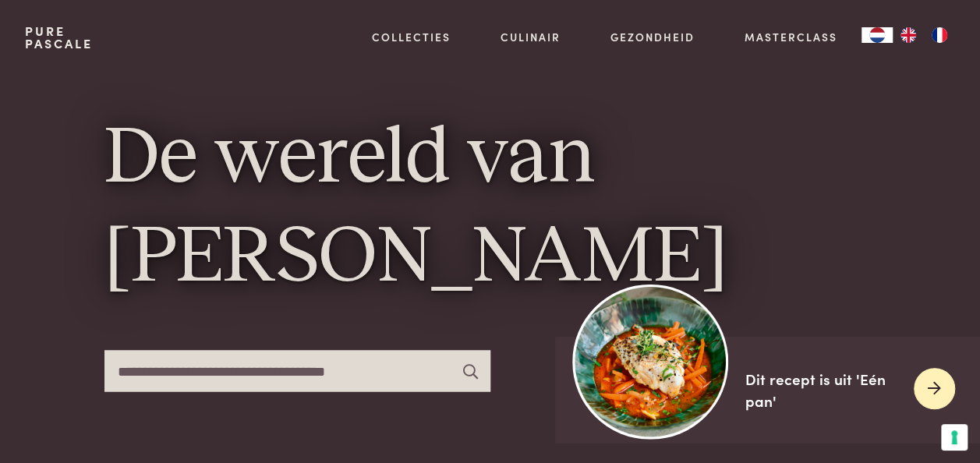  What do you see at coordinates (923, 35) in the screenshot?
I see `ul: Language list` at bounding box center [923, 35].